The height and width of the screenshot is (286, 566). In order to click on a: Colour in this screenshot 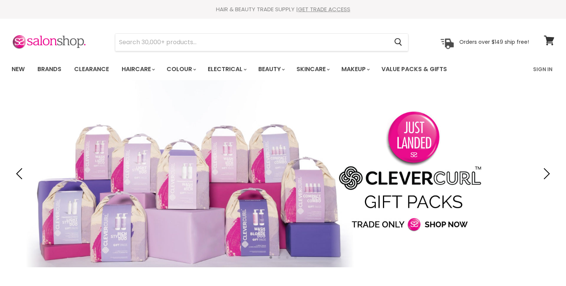, I will do `click(181, 69)`.